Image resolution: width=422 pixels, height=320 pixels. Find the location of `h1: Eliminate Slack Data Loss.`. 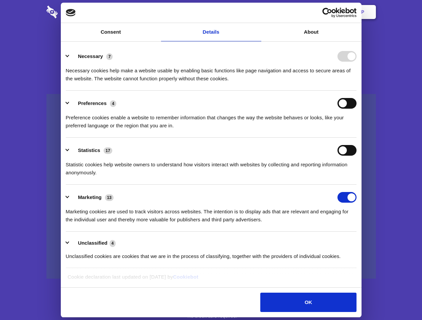

h1: Eliminate Slack Data Loss. is located at coordinates (211, 42).